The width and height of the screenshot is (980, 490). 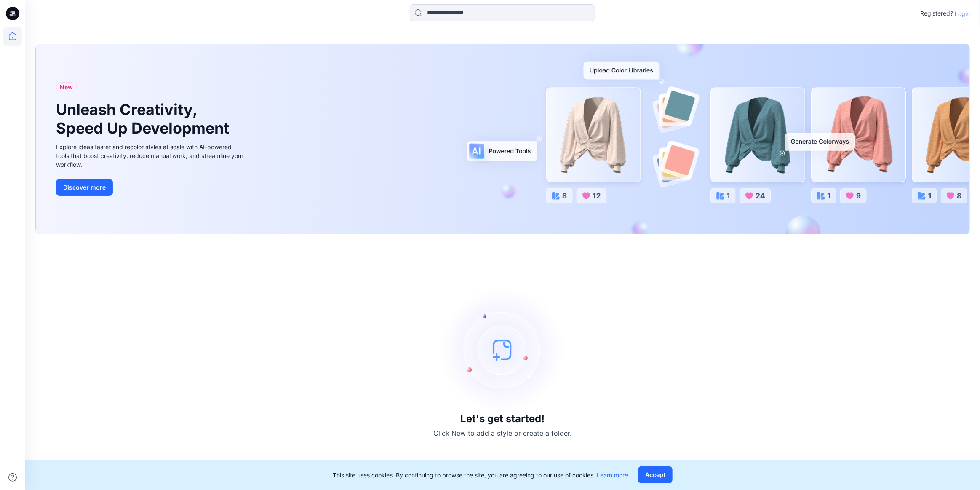 I want to click on a: Learn more, so click(x=612, y=475).